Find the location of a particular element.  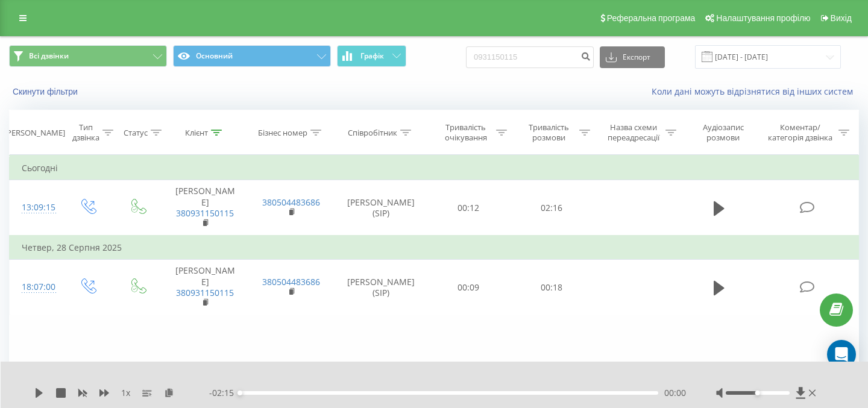

span: Вихід is located at coordinates (841, 18).